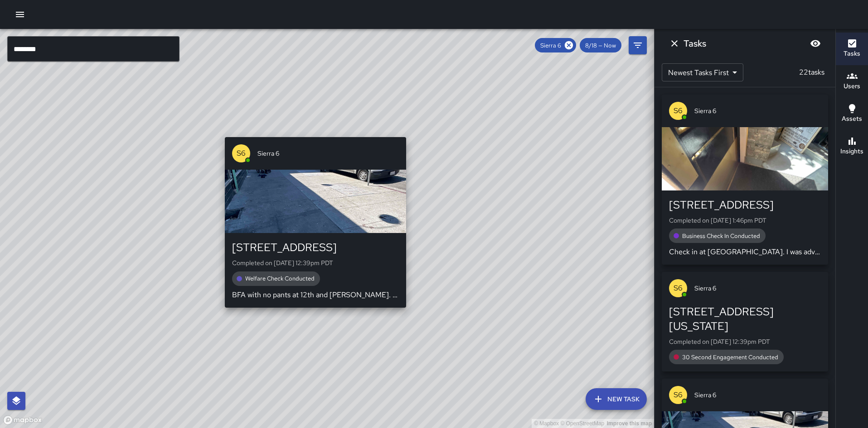  Describe the element at coordinates (851, 114) in the screenshot. I see `button: Assets` at that location.